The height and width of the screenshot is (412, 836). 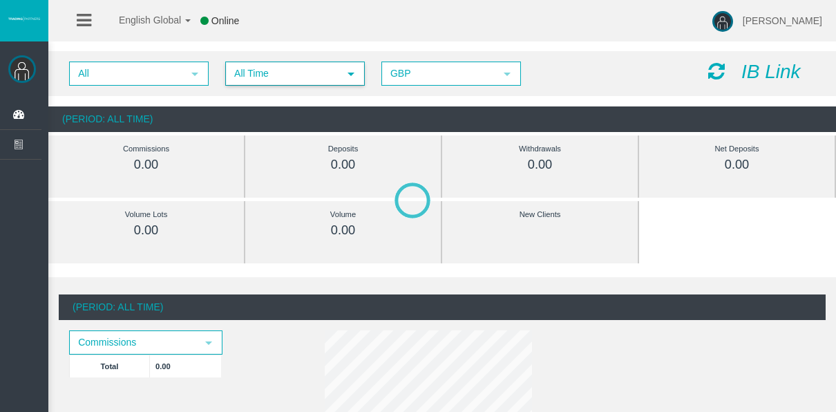 I want to click on div: Commissions, so click(x=146, y=148).